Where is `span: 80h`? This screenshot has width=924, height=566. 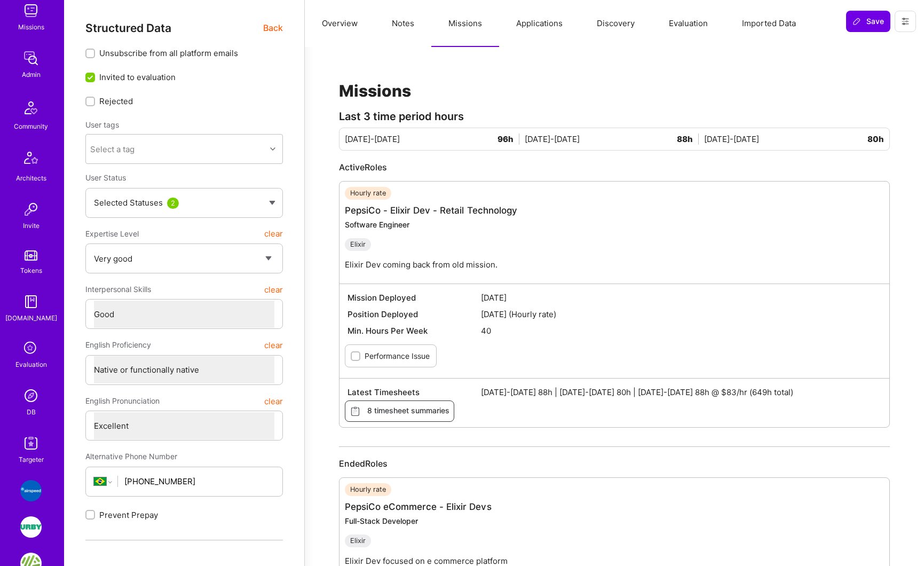
span: 80h is located at coordinates (875, 139).